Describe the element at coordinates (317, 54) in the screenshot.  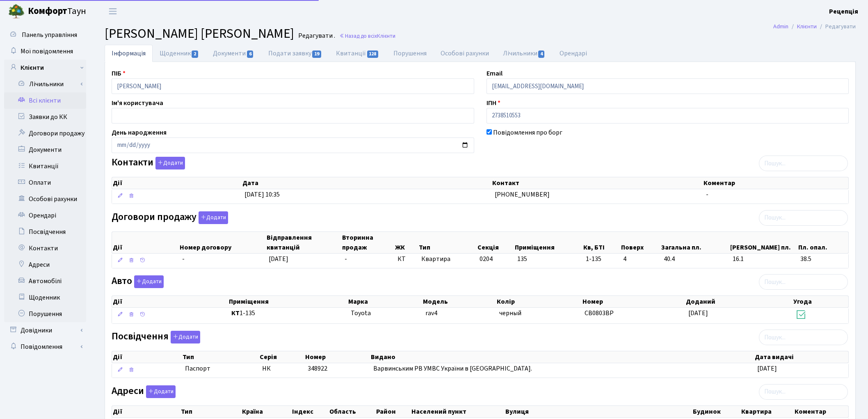
I see `span: 19` at that location.